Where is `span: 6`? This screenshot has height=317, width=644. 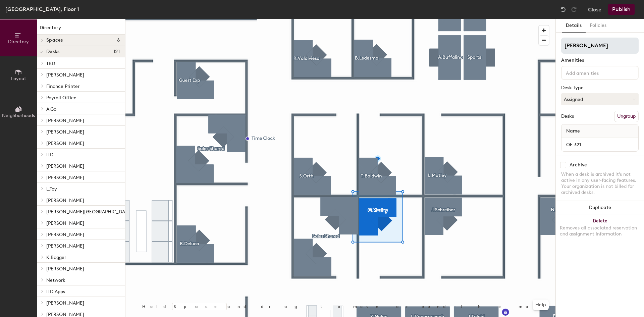
span: 6 is located at coordinates (118, 40).